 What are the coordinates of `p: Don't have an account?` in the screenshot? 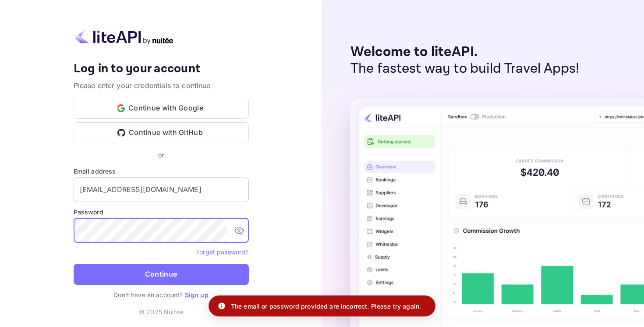 It's located at (161, 295).